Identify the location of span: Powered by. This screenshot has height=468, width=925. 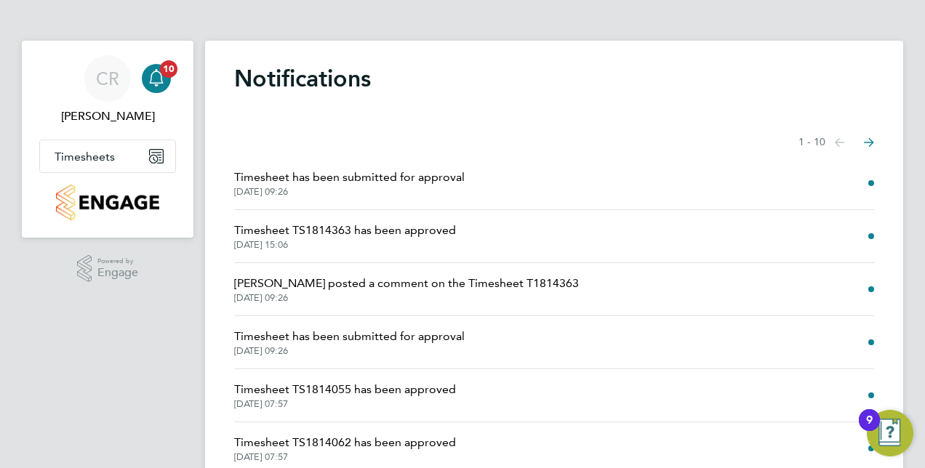
(118, 261).